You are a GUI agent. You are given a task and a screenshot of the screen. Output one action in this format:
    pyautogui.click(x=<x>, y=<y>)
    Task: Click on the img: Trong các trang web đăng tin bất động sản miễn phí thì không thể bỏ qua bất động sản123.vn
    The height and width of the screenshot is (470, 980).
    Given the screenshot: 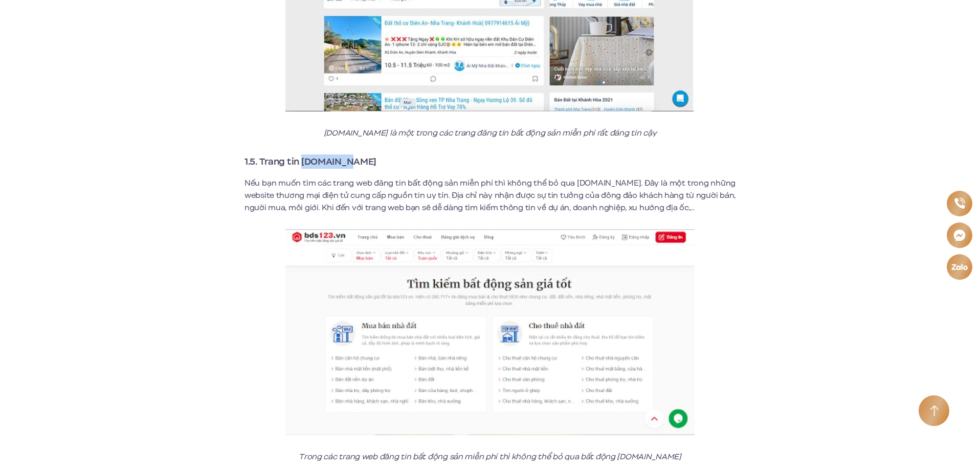 What is the action you would take?
    pyautogui.click(x=490, y=332)
    